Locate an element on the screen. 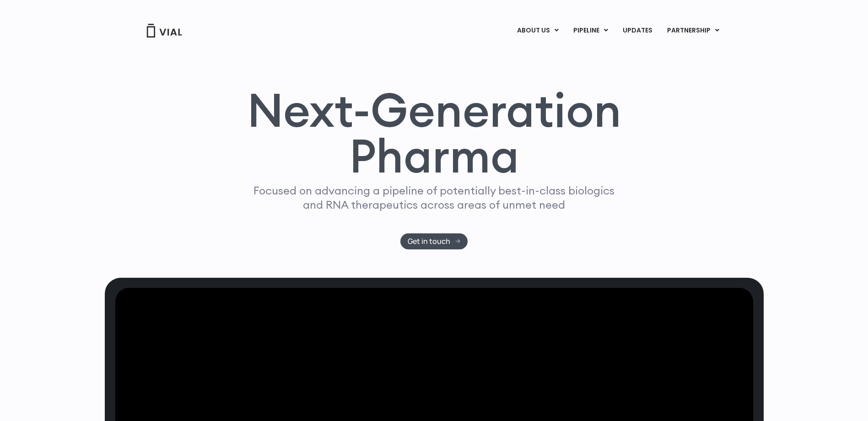  h1: Next-Generation Pharma is located at coordinates (434, 133).